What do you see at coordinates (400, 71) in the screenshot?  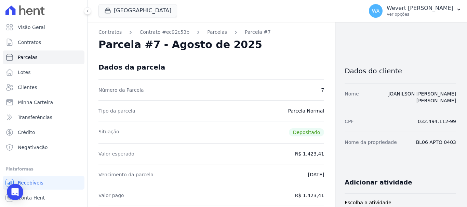 I see `h3: Dados do cliente` at bounding box center [400, 71].